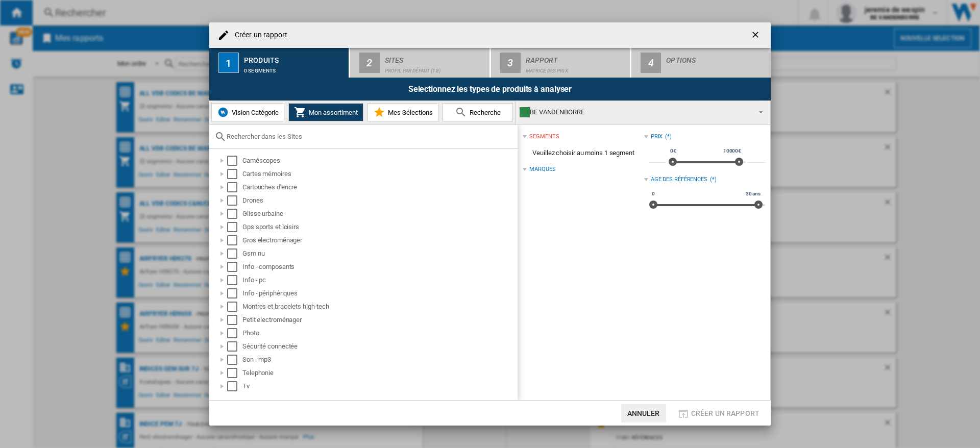  What do you see at coordinates (583, 153) in the screenshot?
I see `span: Veuillez choisir au moins 1 segment` at bounding box center [583, 153].